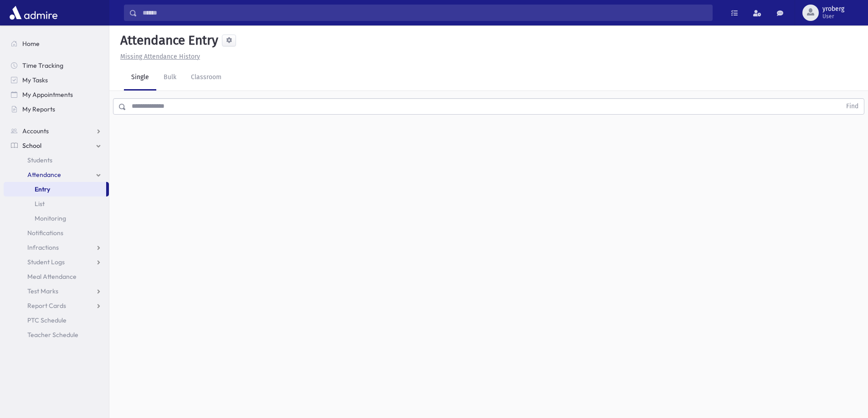 The image size is (868, 418). Describe the element at coordinates (35, 80) in the screenshot. I see `span: My Tasks` at that location.